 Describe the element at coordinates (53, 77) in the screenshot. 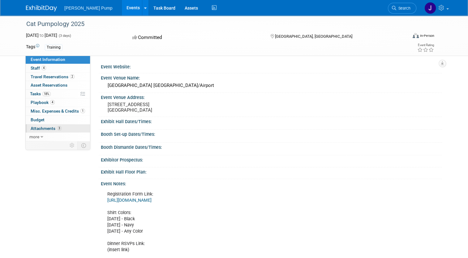

I see `span: Travel Reservations` at that location.